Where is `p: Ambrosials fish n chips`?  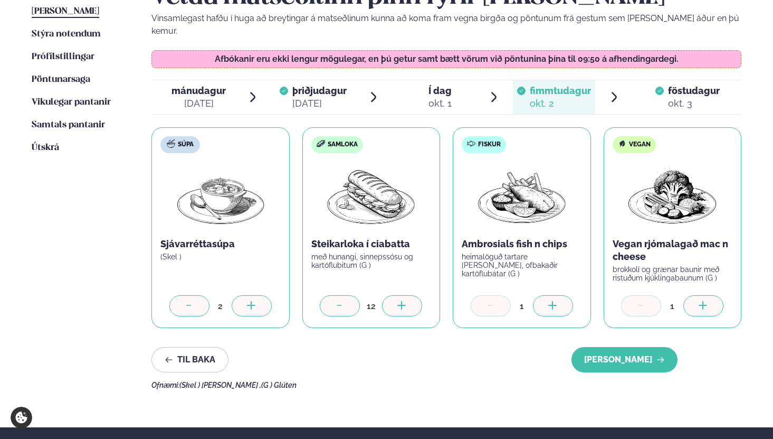
p: Ambrosials fish n chips is located at coordinates (522, 244).